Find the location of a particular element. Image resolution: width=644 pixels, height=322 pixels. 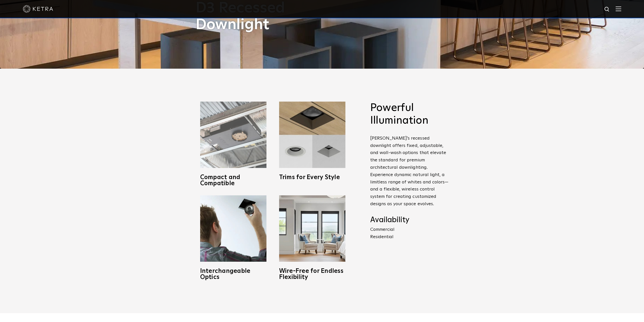

img: Hamburger%20Nav.svg is located at coordinates (619, 9).